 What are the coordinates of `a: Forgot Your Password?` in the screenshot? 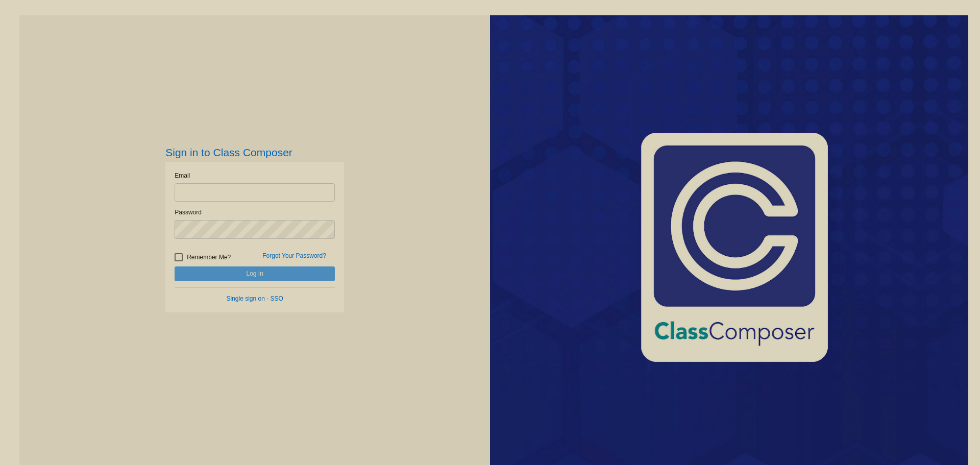 It's located at (294, 256).